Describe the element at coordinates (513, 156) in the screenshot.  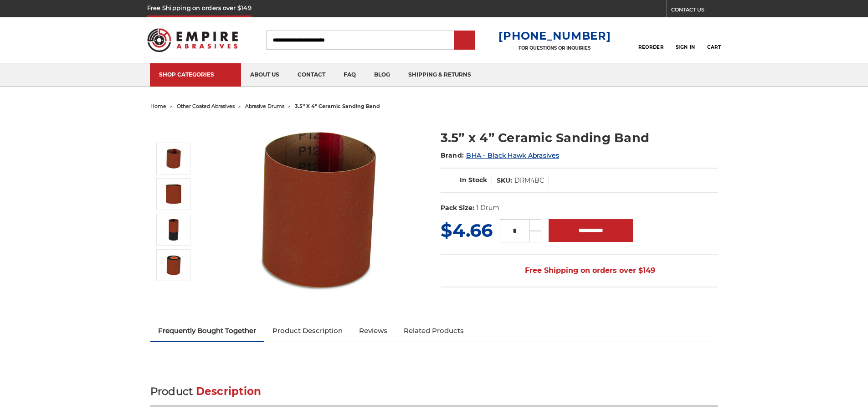
I see `a: BHA - Black Hawk Abrasives` at that location.